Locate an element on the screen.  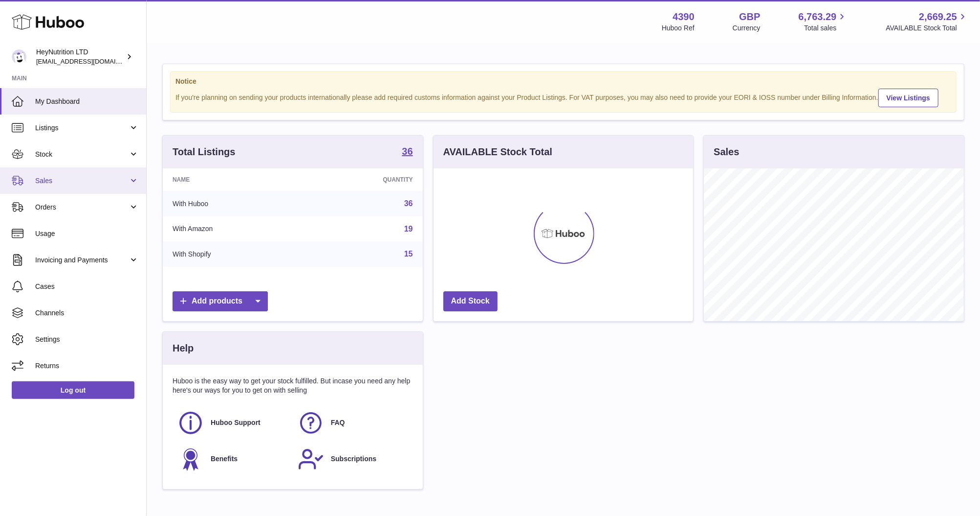
span: AVAILABLE Stock Total is located at coordinates (926, 28).